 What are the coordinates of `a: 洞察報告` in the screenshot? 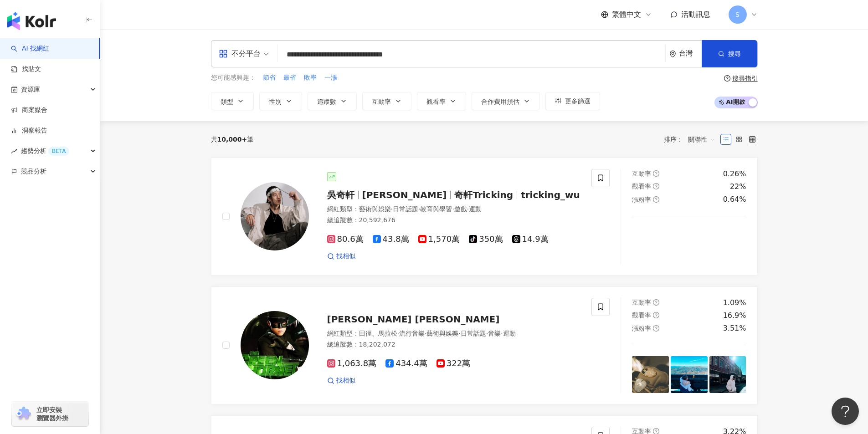 It's located at (29, 131).